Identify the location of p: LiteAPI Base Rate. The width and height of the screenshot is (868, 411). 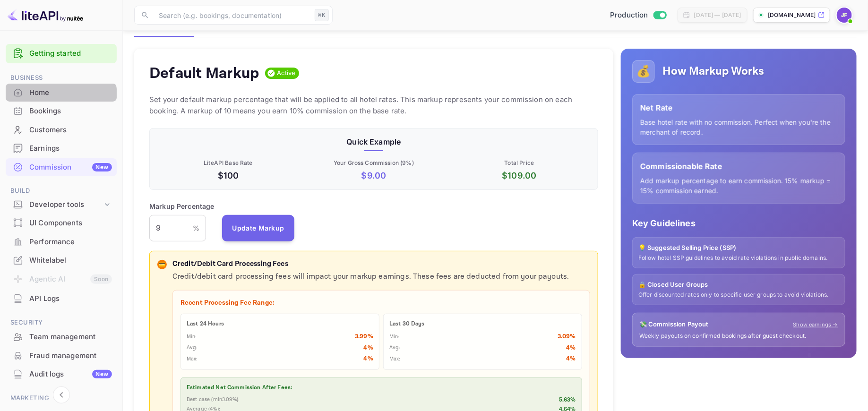
(228, 163).